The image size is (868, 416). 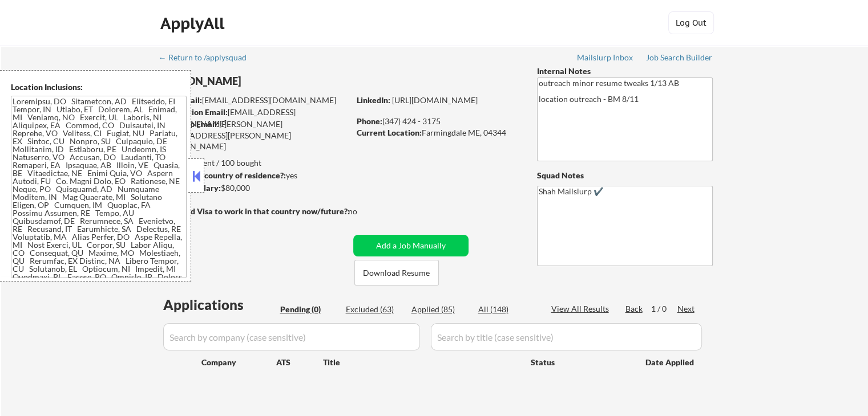 I want to click on div: Location Inclusions:, so click(x=99, y=87).